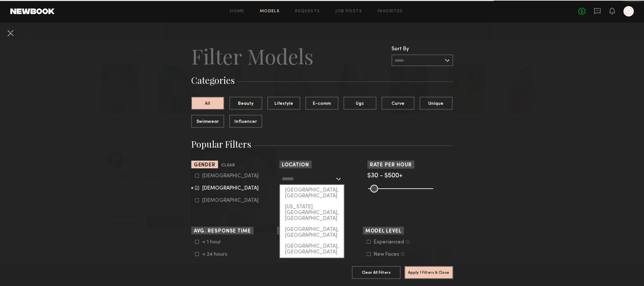 The image size is (644, 286). I want to click on span: Model Level, so click(383, 231).